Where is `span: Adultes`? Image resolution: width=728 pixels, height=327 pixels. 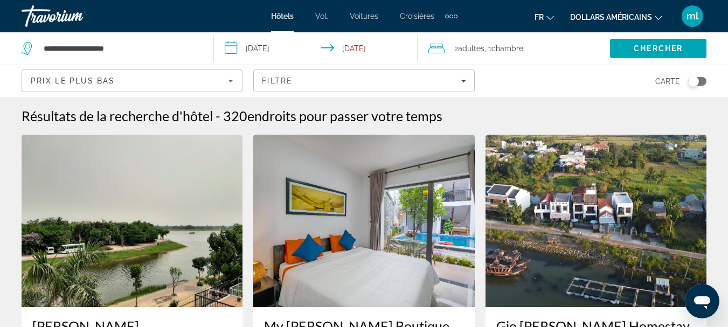 span: Adultes is located at coordinates (471, 48).